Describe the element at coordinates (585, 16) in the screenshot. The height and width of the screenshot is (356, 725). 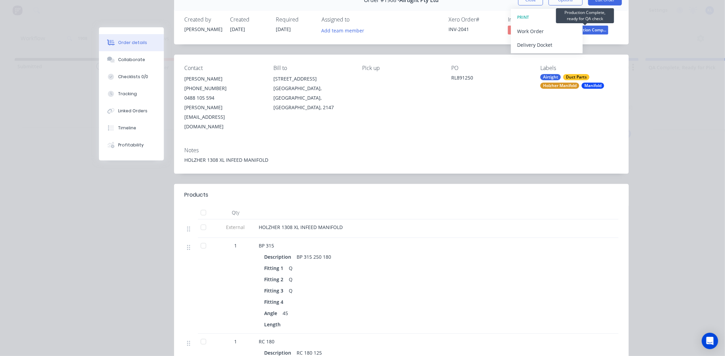
I see `div: Production Complete, ready for QA check` at that location.